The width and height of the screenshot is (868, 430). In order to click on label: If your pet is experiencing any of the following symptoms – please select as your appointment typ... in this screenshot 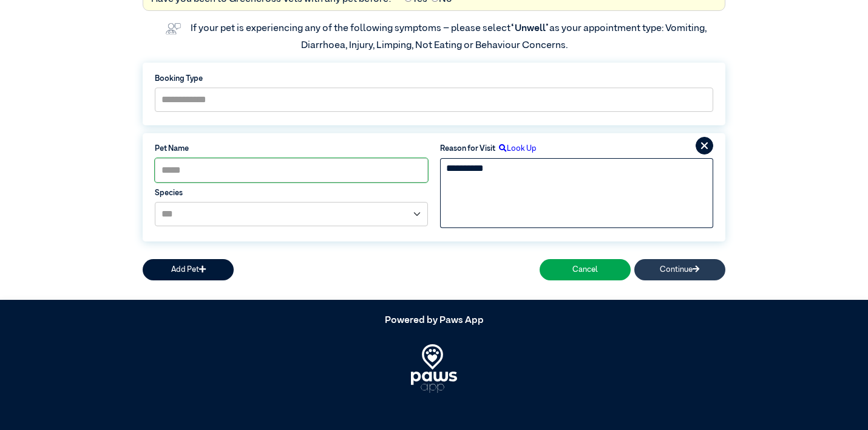, I will do `click(450, 37)`.